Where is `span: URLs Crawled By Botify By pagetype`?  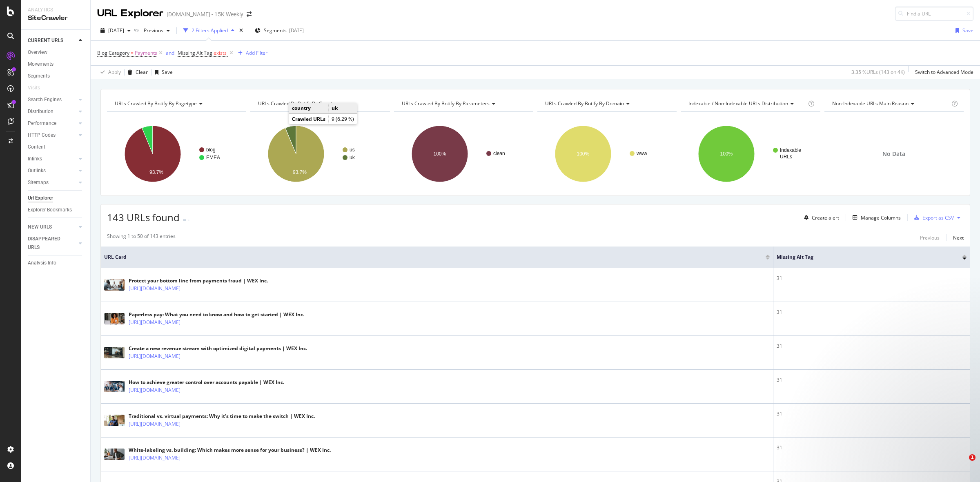 span: URLs Crawled By Botify By pagetype is located at coordinates (156, 103).